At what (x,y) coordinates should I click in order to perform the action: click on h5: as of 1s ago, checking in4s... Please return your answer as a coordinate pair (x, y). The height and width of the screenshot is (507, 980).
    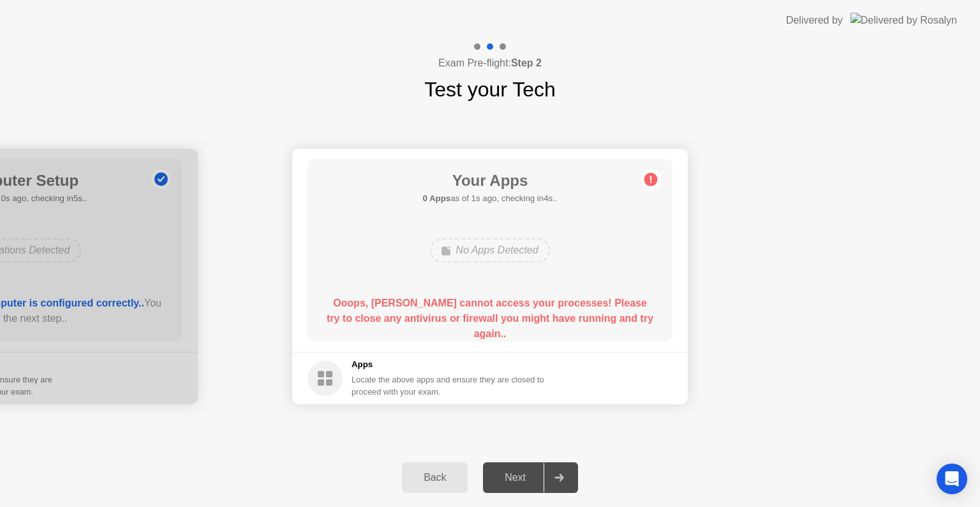
    Looking at the image, I should click on (490, 198).